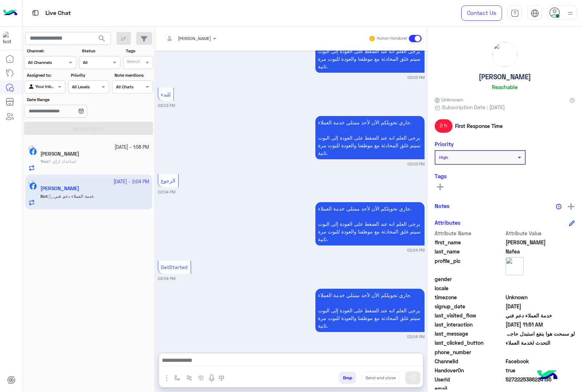  I want to click on span: You, so click(44, 161).